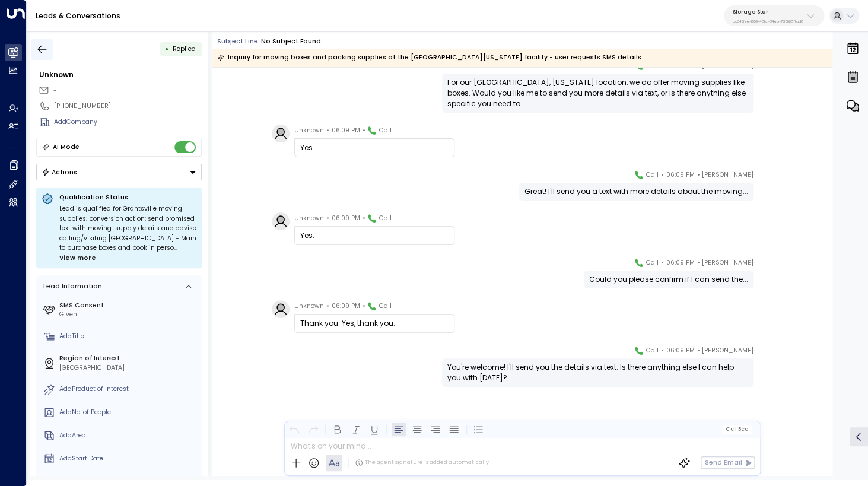 The width and height of the screenshot is (868, 486). What do you see at coordinates (129, 436) in the screenshot?
I see `div: AddArea` at bounding box center [129, 436].